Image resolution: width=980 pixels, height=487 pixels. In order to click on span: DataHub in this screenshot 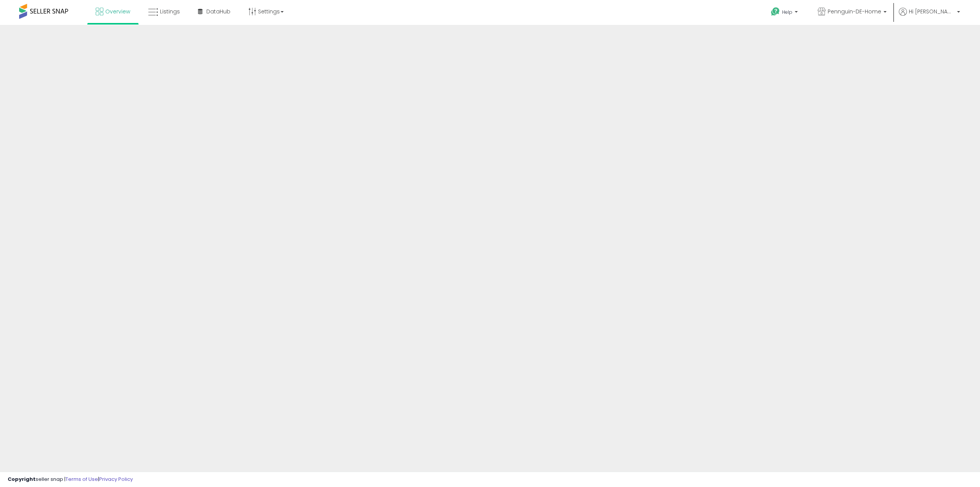, I will do `click(218, 11)`.